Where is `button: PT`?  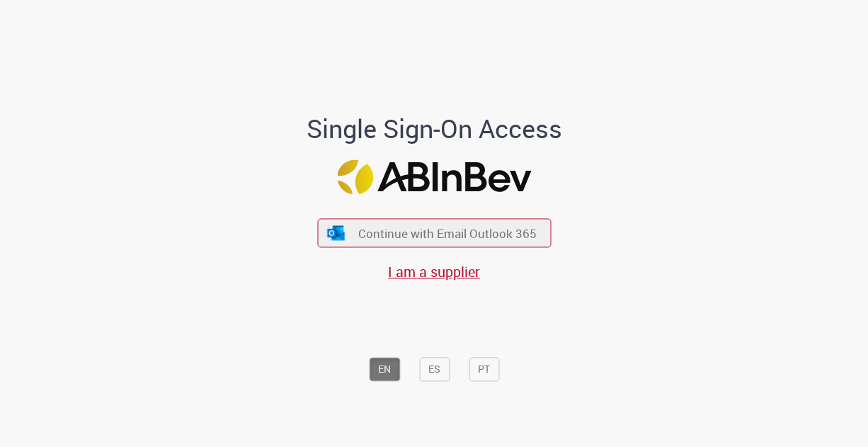
button: PT is located at coordinates (484, 369).